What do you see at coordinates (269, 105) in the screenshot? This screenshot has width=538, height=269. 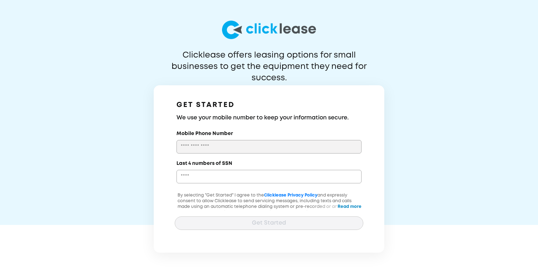 I see `h1: GET STARTED` at bounding box center [269, 105].